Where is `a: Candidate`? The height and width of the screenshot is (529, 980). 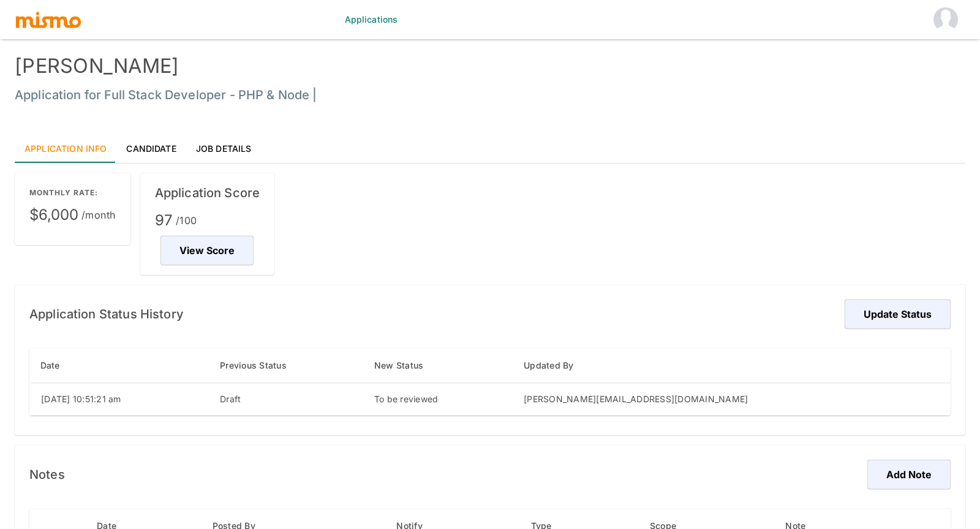
a: Candidate is located at coordinates (151, 148).